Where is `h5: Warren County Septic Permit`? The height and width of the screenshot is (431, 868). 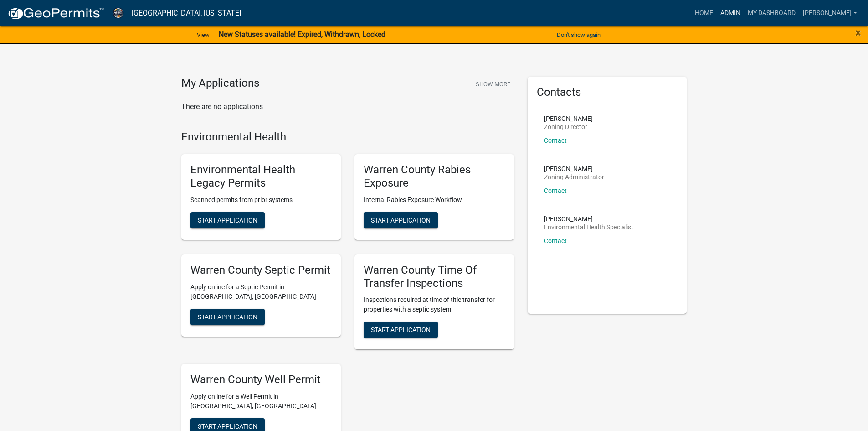 h5: Warren County Septic Permit is located at coordinates (261, 270).